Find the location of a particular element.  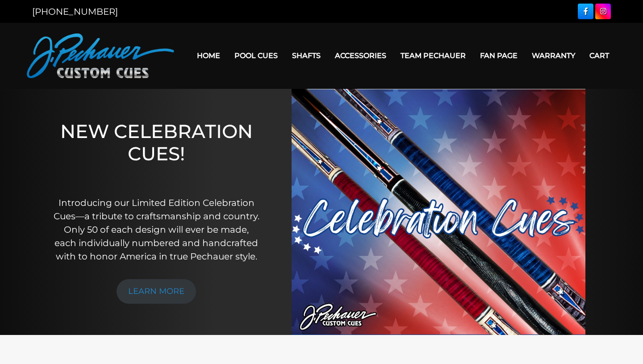

a: LEARN MORE is located at coordinates (156, 291).